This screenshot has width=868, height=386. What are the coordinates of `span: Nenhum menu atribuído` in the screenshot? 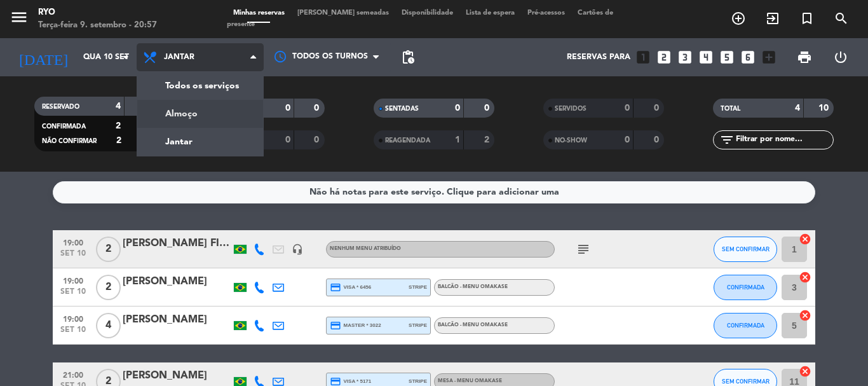 It's located at (365, 248).